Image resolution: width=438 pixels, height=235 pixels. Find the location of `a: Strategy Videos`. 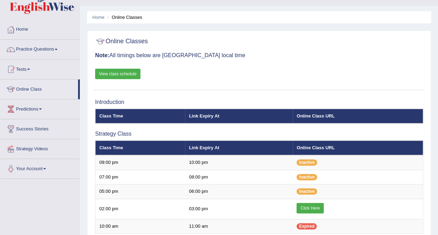

a: Strategy Videos is located at coordinates (40, 148).